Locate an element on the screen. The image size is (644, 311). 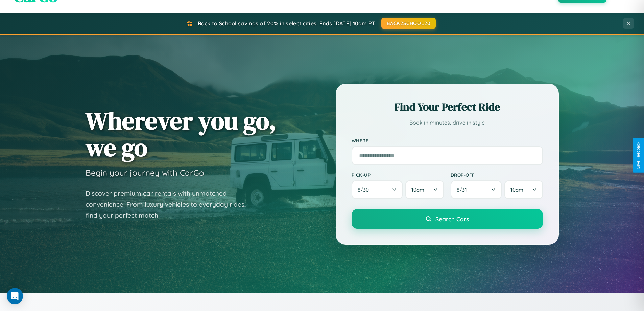
label: Drop-off is located at coordinates (497, 174).